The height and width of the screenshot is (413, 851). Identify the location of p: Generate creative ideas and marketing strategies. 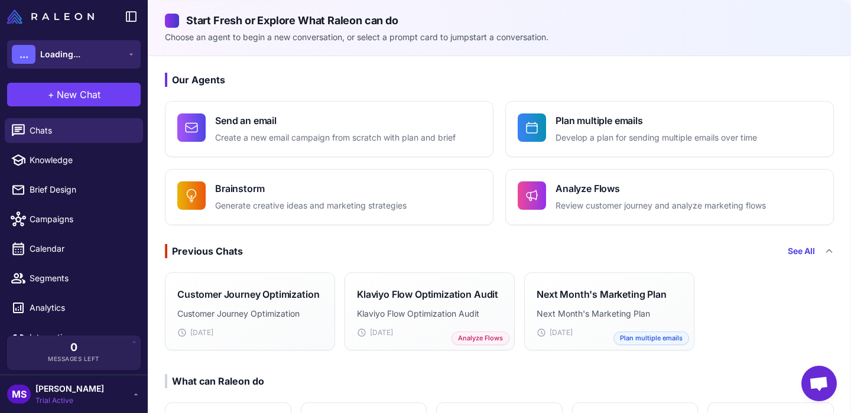
(311, 206).